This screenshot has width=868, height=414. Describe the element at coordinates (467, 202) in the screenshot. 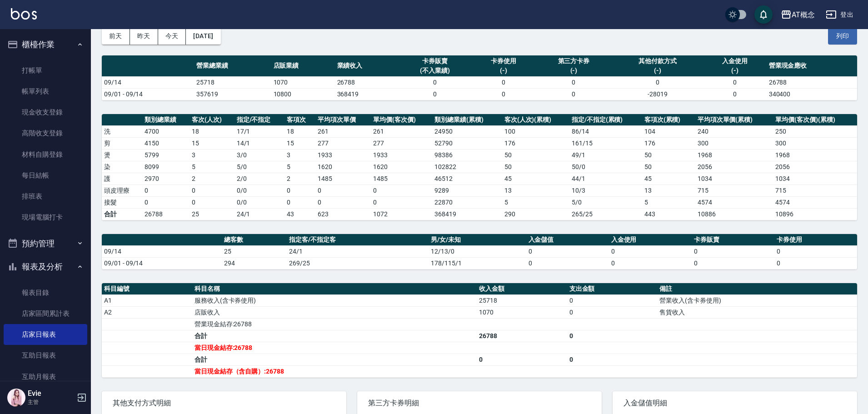

I see `td: 22870` at that location.